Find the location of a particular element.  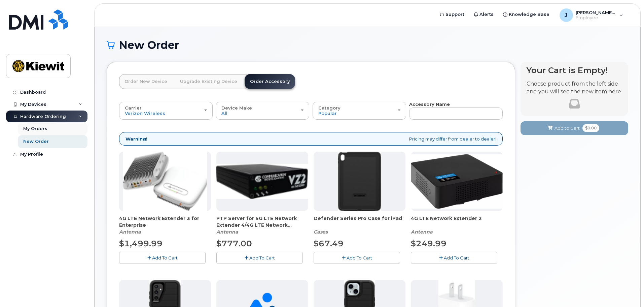

strong: Accessory Name is located at coordinates (429, 104).